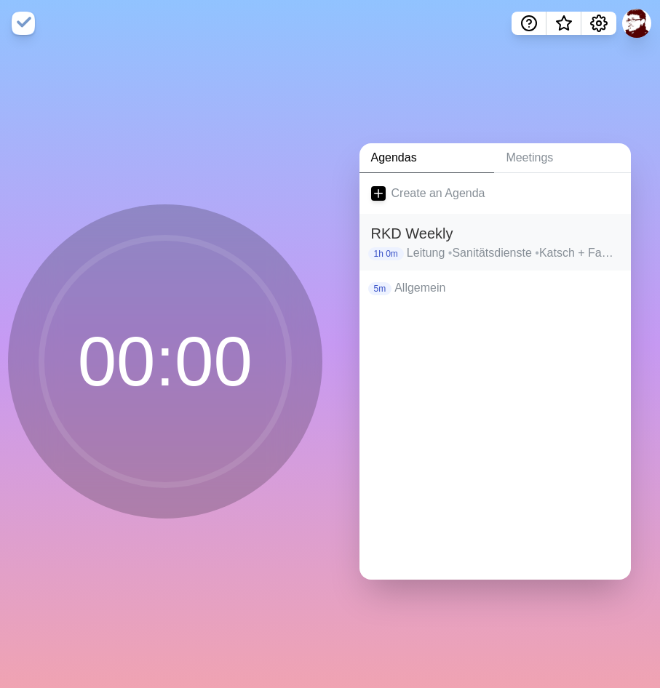 This screenshot has width=660, height=688. What do you see at coordinates (598, 23) in the screenshot?
I see `button: Settings` at bounding box center [598, 23].